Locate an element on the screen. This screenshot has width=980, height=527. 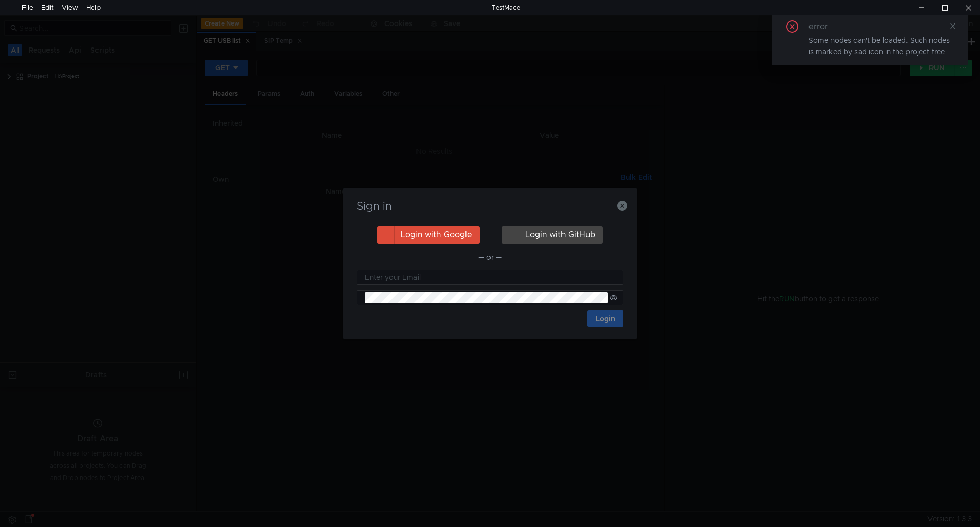
input: Enter your Email is located at coordinates (491, 277).